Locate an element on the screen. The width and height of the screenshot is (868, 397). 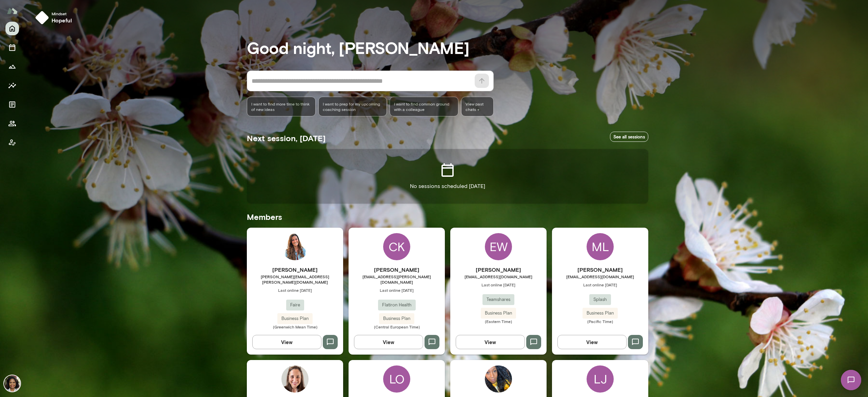
span: (Greenwich Mean Time) is located at coordinates (295, 327).